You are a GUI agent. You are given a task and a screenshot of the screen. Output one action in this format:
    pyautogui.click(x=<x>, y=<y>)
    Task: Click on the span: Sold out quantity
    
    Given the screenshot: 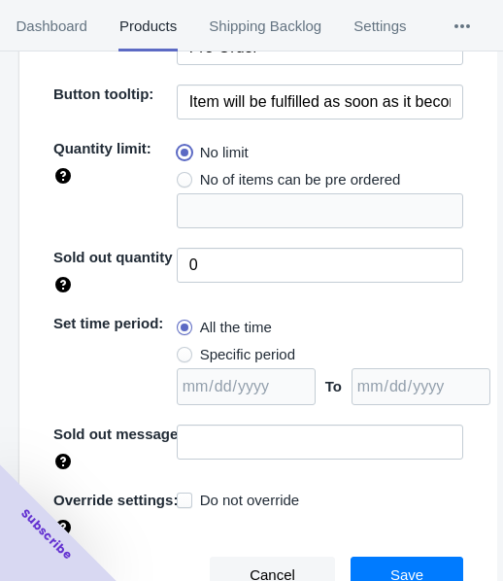 What is the action you would take?
    pyautogui.click(x=113, y=257)
    